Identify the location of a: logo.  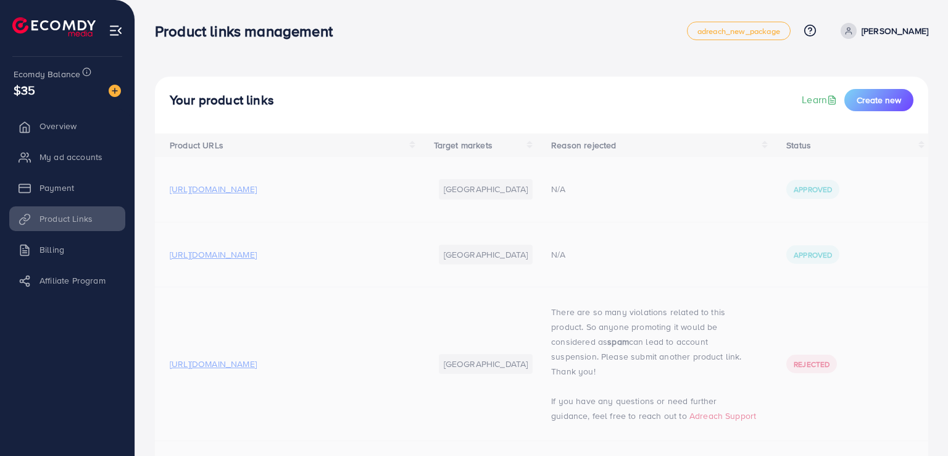
(54, 27).